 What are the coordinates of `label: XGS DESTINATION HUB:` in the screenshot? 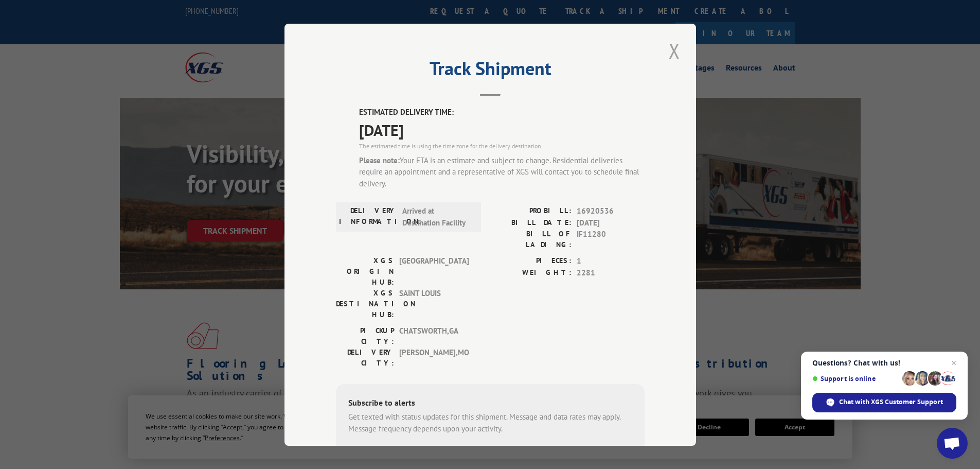 It's located at (365, 304).